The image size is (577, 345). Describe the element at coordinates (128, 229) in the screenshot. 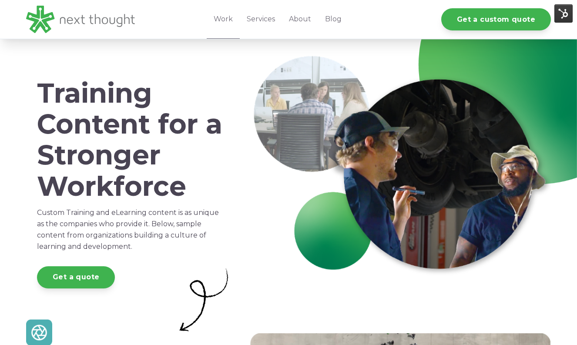

I see `span: Custom Training and eLearning content is as unique as the companies who provide it. Below, sample...` at that location.